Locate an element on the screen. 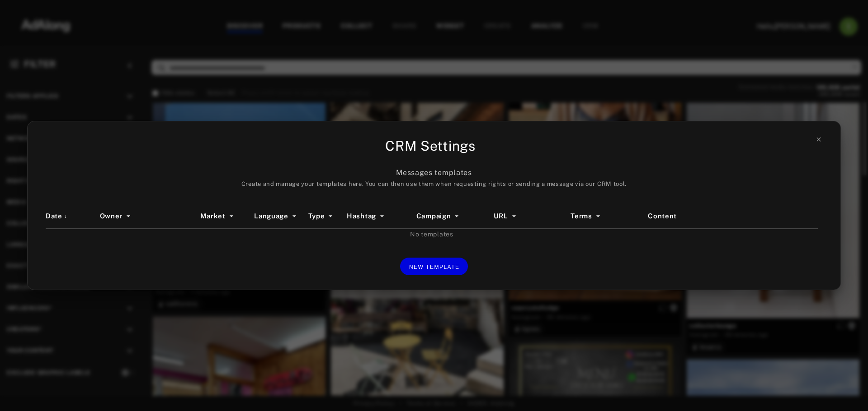 The width and height of the screenshot is (868, 411). div: Market is located at coordinates (227, 216).